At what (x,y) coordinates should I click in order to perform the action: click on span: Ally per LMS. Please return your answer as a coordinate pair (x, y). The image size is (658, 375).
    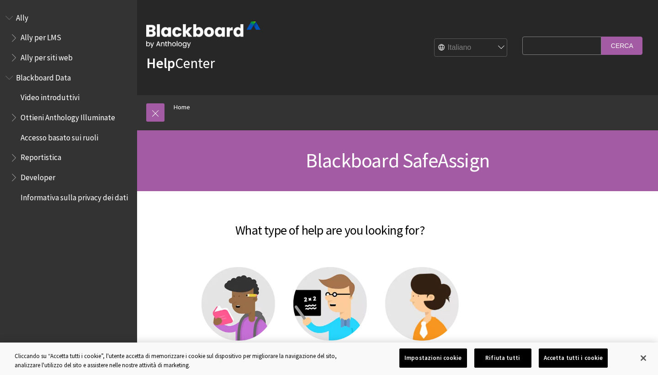
    Looking at the image, I should click on (41, 36).